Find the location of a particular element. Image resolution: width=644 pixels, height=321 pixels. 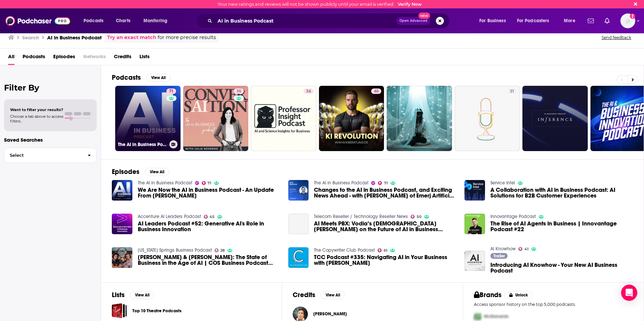

a: 50 is located at coordinates (416, 217).